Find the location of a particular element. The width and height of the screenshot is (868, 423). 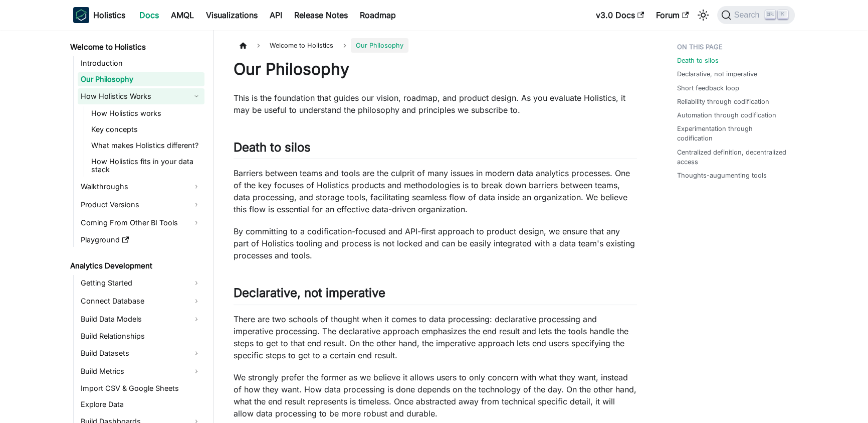

a: HolisticsHolistics is located at coordinates (99, 15).